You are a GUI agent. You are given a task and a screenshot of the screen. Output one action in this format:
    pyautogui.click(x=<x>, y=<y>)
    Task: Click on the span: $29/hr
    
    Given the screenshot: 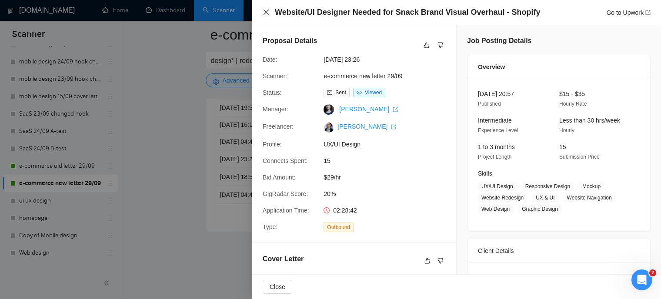 What is the action you would take?
    pyautogui.click(x=389, y=177)
    